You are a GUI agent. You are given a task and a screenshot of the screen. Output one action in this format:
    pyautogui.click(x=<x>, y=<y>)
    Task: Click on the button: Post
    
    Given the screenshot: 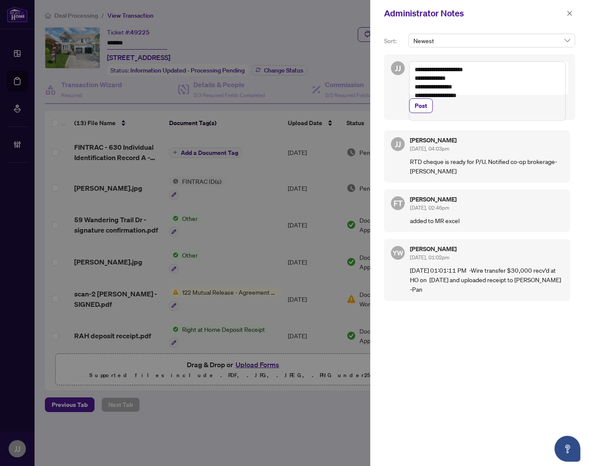 What is the action you would take?
    pyautogui.click(x=421, y=106)
    